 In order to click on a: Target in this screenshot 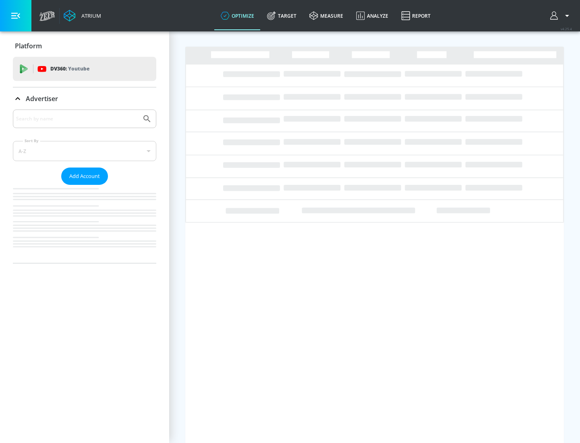, I will do `click(282, 16)`.